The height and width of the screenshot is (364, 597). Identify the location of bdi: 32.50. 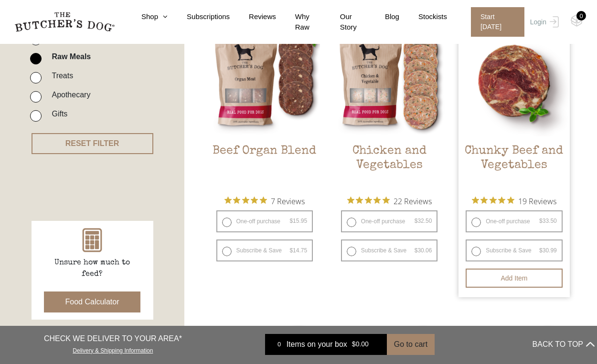
(423, 221).